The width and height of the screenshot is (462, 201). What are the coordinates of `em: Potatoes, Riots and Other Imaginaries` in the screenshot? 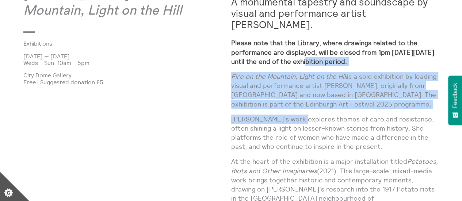 It's located at (335, 166).